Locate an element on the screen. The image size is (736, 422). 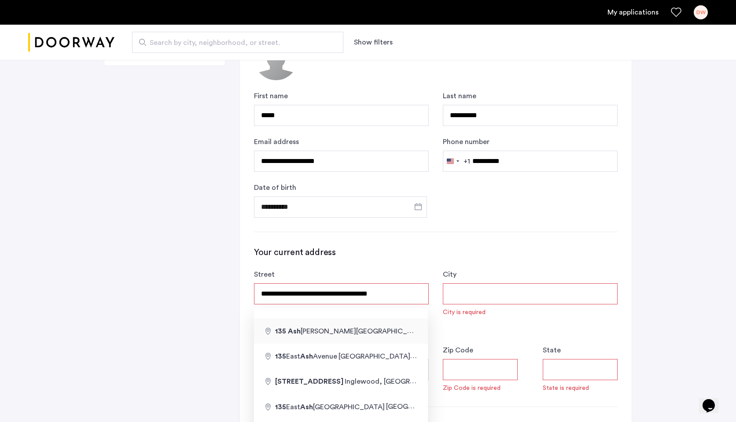
label: City is located at coordinates (450, 274).